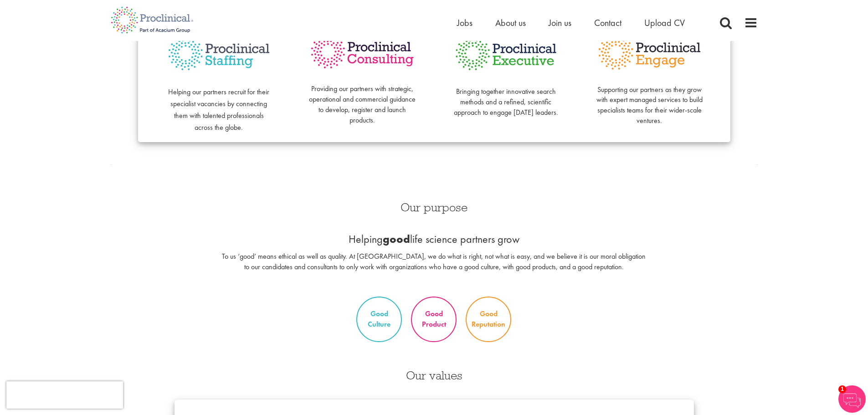 Image resolution: width=868 pixels, height=415 pixels. What do you see at coordinates (434, 239) in the screenshot?
I see `p: Helping life science partners grow` at bounding box center [434, 239].